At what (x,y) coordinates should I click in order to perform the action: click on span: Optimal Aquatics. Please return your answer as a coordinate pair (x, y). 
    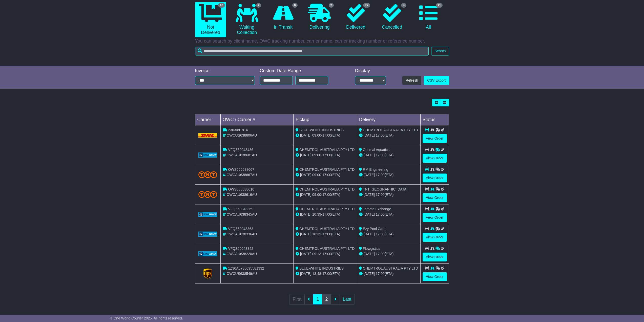
    Looking at the image, I should click on (376, 150).